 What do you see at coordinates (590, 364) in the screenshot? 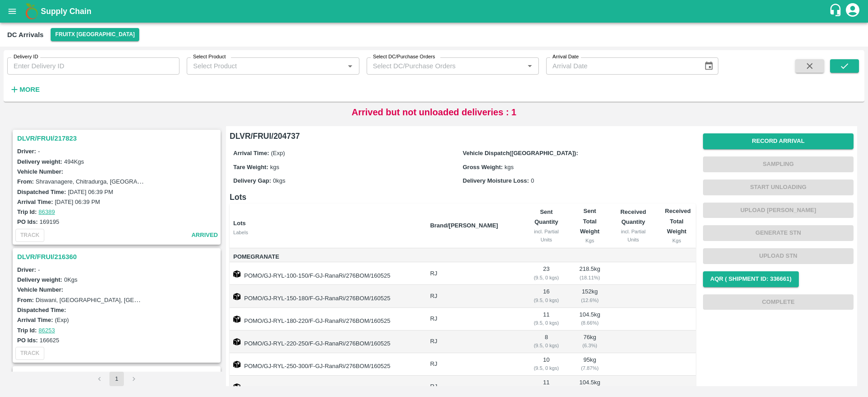
I see `td: 95 kg` at bounding box center [590, 364].